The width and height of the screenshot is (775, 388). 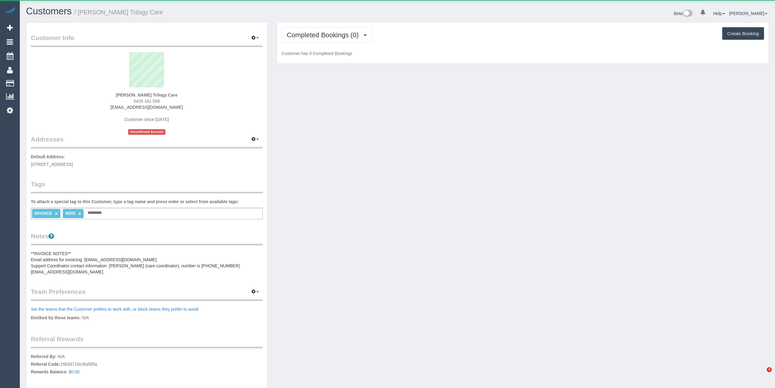 What do you see at coordinates (44, 356) in the screenshot?
I see `label: Referred By:` at bounding box center [44, 356].